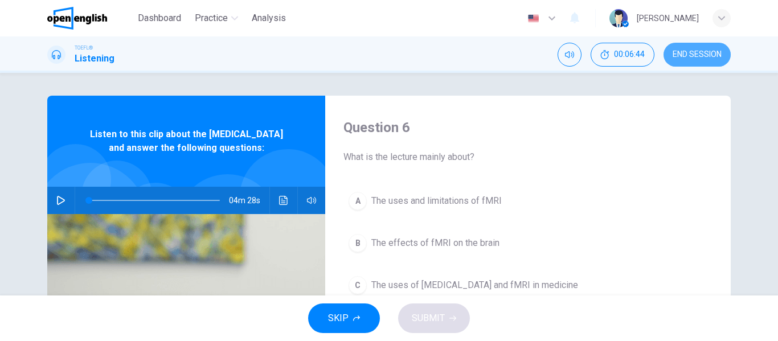 This screenshot has height=341, width=778. Describe the element at coordinates (629, 55) in the screenshot. I see `span: 00:06:44` at that location.